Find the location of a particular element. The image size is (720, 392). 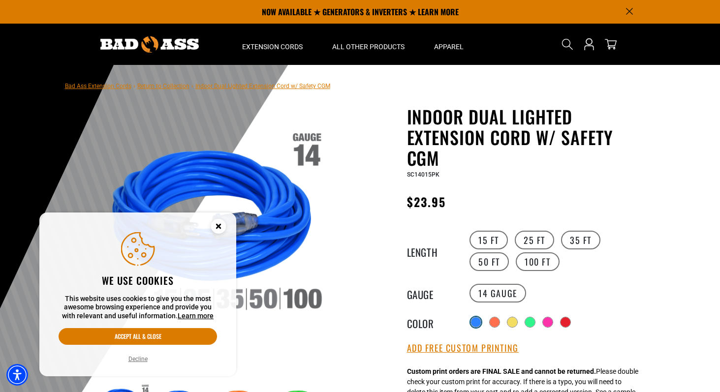

button: Decline is located at coordinates (138, 359).